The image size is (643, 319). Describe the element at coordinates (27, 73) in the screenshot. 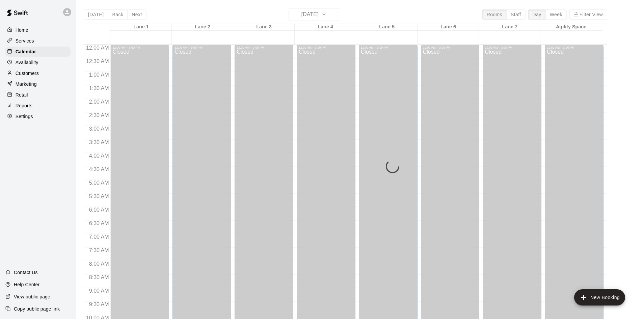

I see `p: Customers` at that location.